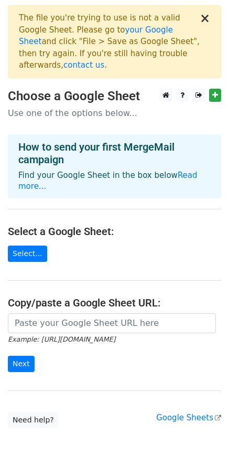 This screenshot has width=229, height=466. Describe the element at coordinates (84, 65) in the screenshot. I see `a: contact us` at that location.